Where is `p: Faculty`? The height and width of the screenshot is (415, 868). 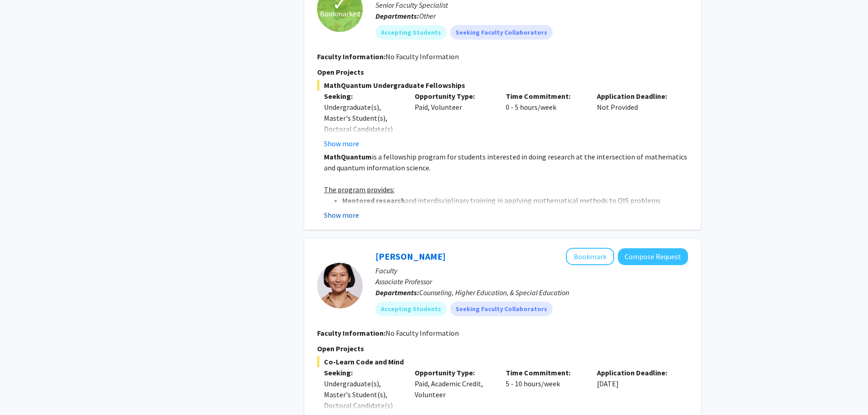
p: Faculty is located at coordinates (532, 271).